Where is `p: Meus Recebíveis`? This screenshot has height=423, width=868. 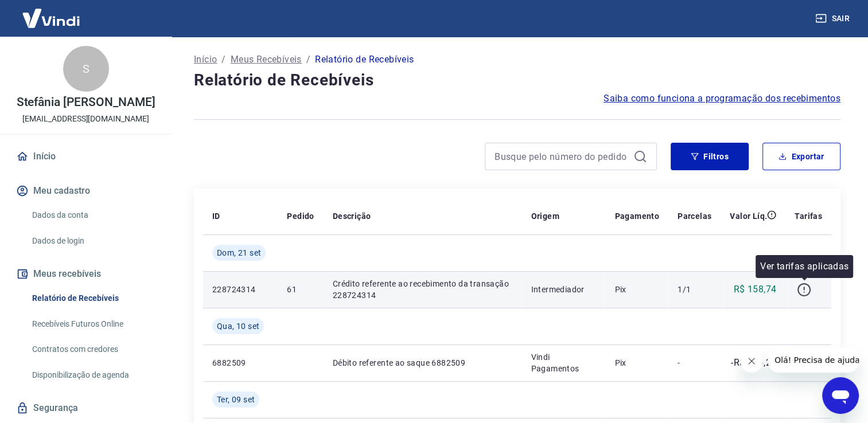
p: Meus Recebíveis is located at coordinates (266, 60).